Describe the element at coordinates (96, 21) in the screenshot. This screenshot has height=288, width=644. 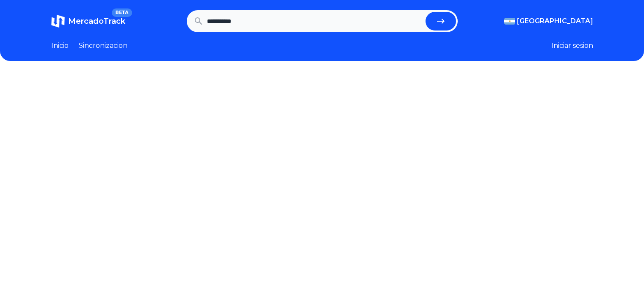
I see `span: MercadoTrack` at that location.